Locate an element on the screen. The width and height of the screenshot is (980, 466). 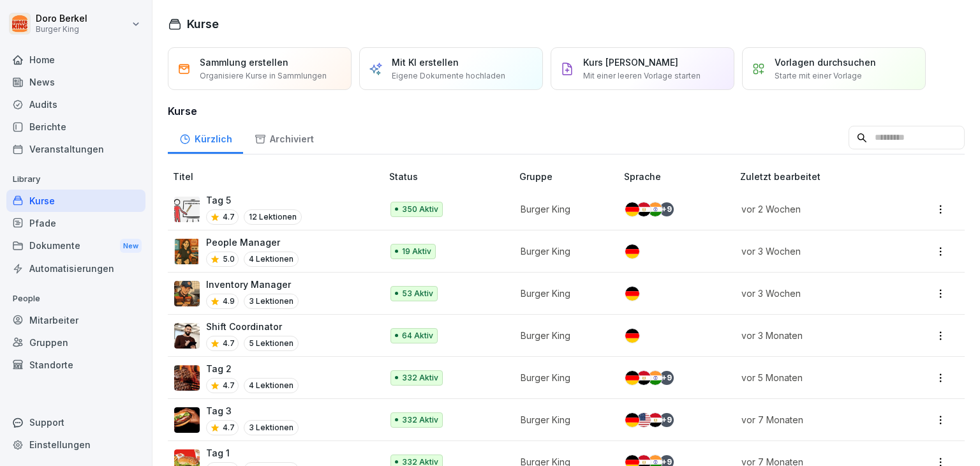
p: 53 Aktiv is located at coordinates (417, 294).